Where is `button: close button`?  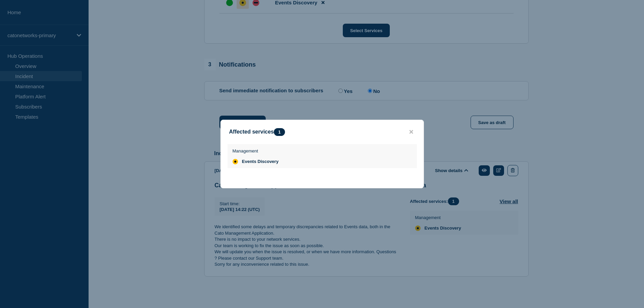
button: close button is located at coordinates (411, 132).